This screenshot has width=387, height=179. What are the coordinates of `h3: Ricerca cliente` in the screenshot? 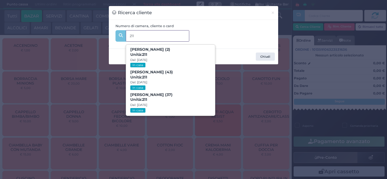 It's located at (132, 13).